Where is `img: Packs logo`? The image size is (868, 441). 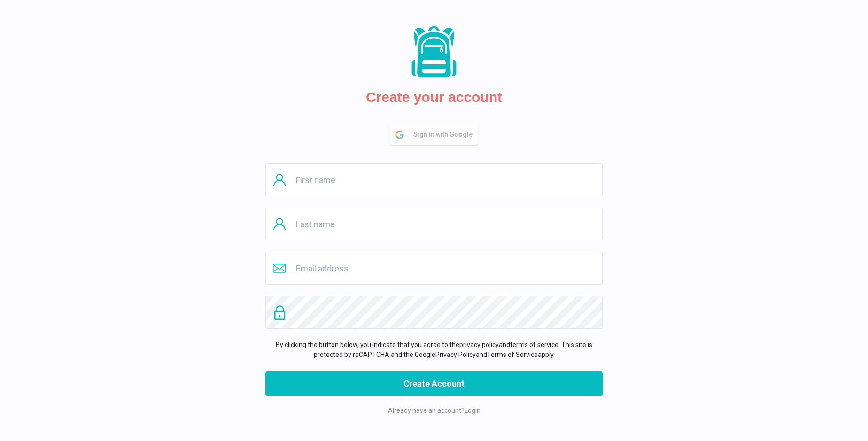 img: Packs logo is located at coordinates (434, 52).